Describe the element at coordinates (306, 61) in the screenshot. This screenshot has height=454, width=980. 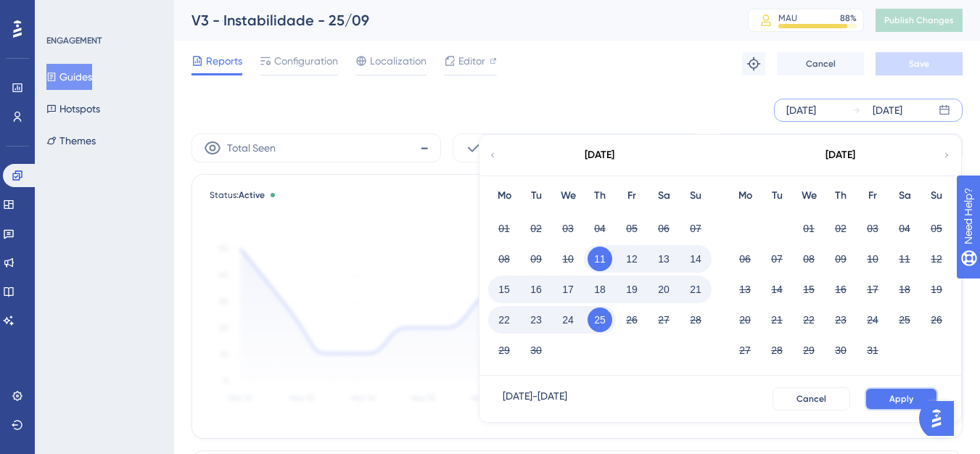
I see `span: Configuration` at that location.